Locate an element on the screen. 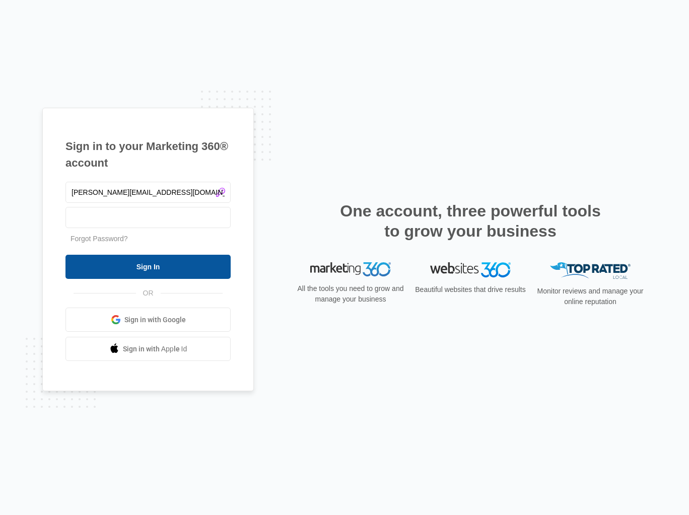  input: Sign In is located at coordinates (148, 267).